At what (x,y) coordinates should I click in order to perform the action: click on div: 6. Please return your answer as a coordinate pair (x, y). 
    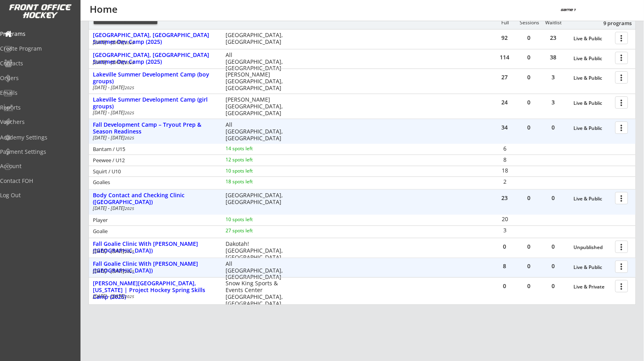
    Looking at the image, I should click on (505, 149).